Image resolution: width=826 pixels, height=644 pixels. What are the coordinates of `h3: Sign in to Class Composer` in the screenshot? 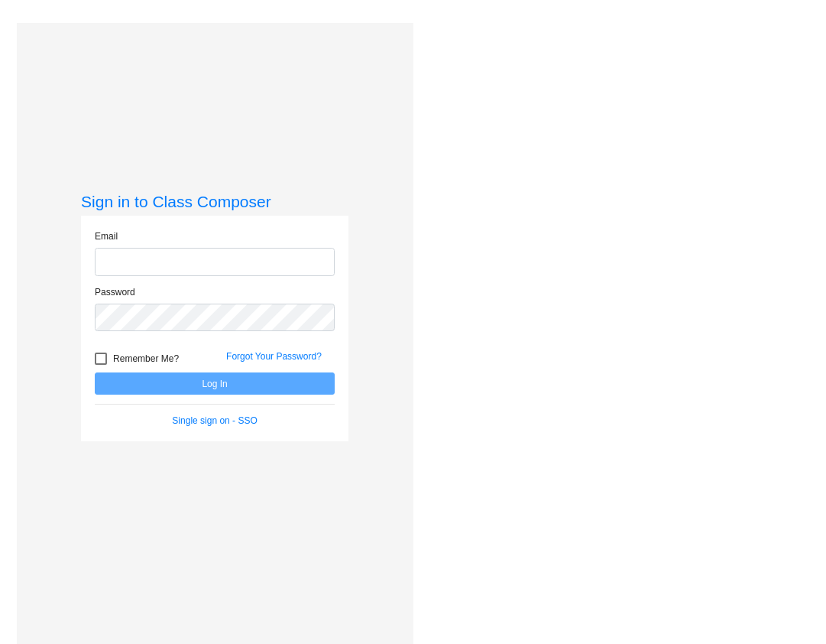 It's located at (215, 201).